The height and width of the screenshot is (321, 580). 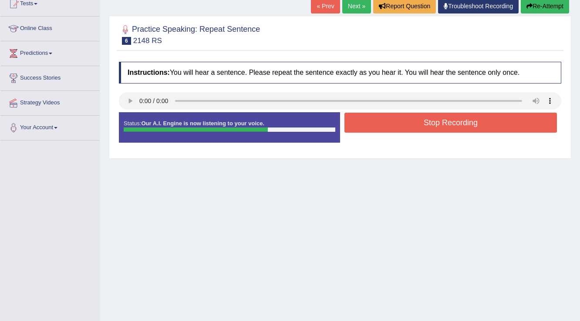 What do you see at coordinates (149, 72) in the screenshot?
I see `b: Instructions:` at bounding box center [149, 72].